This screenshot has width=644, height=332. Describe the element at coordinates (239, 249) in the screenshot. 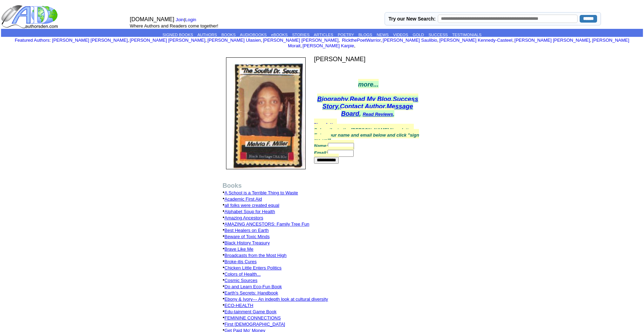

I see `a: Brave Like Me` at that location.